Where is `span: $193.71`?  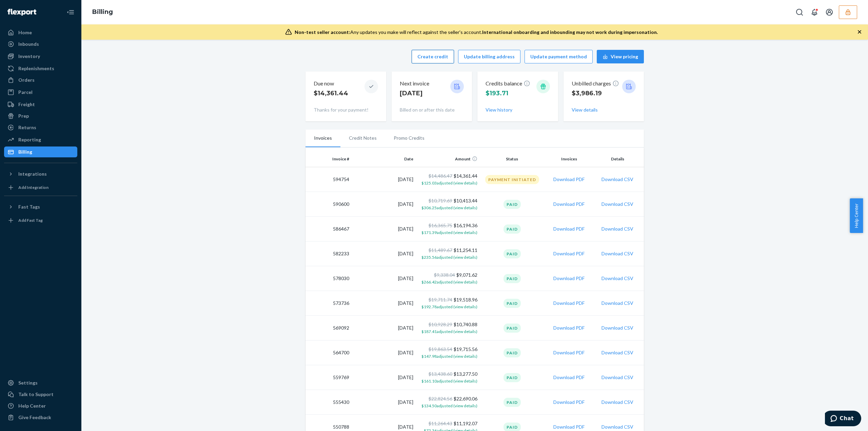
span: $193.71 is located at coordinates (497, 93).